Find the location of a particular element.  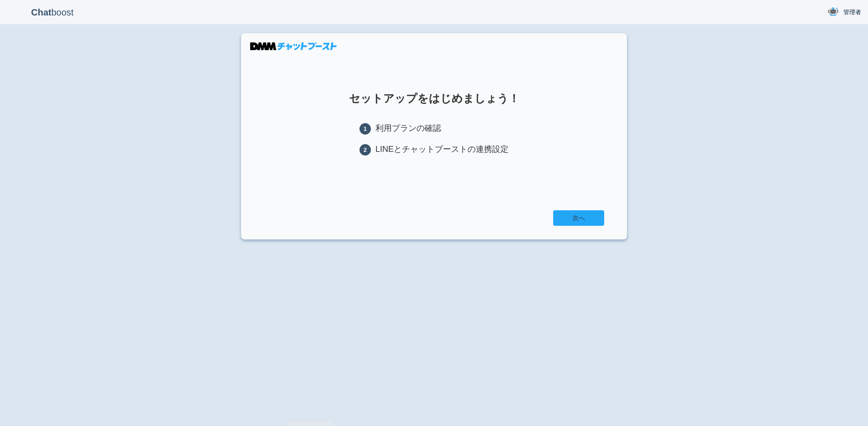

h1: セットアップをはじめましょう！ is located at coordinates (434, 98).